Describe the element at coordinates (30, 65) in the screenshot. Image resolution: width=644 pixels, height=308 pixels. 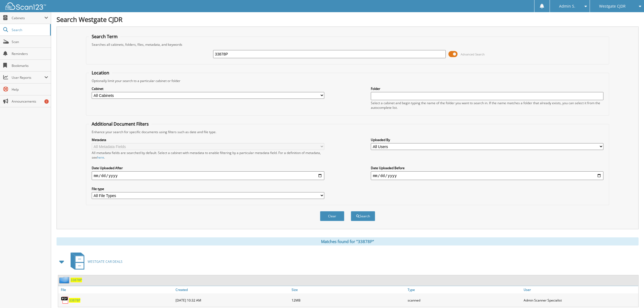
I see `span: Bookmarks` at that location.